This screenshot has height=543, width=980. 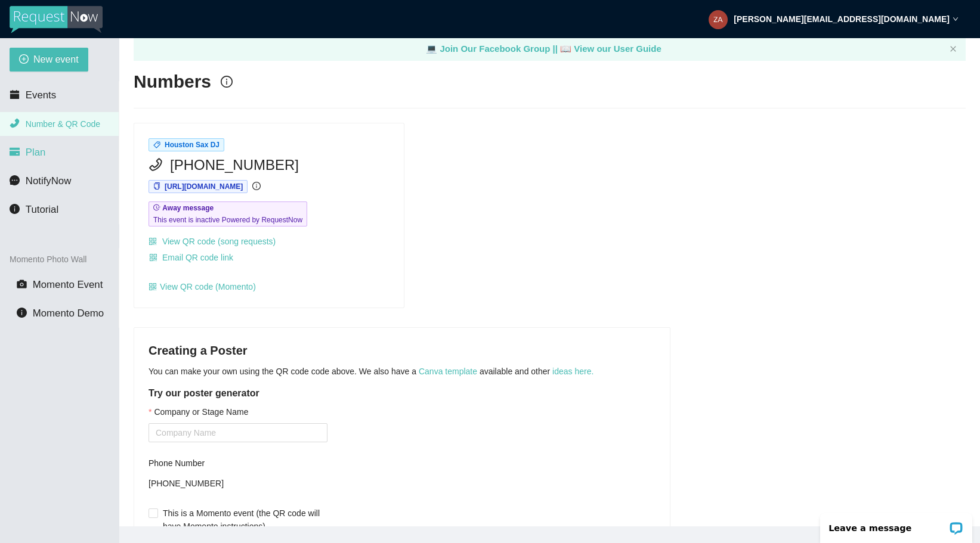 What do you see at coordinates (191, 257) in the screenshot?
I see `button: qrcodeEmail QR code link` at bounding box center [191, 257].